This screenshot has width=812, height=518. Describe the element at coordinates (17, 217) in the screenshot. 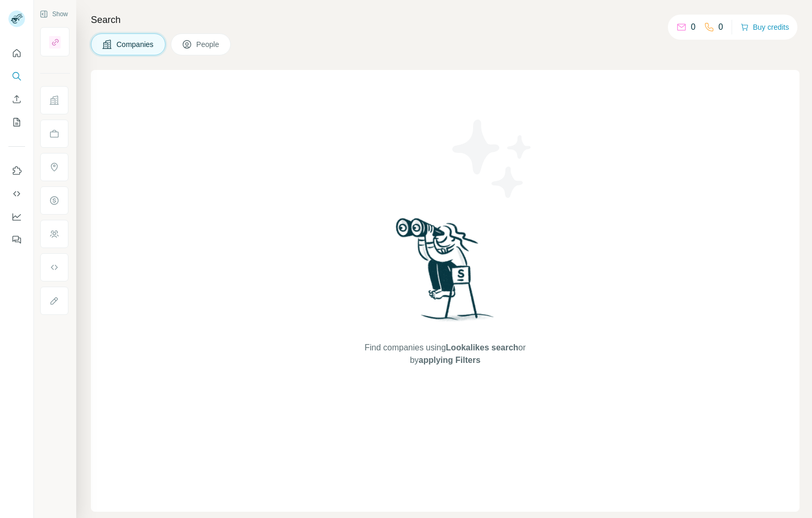

I see `button: Dashboard` at that location.